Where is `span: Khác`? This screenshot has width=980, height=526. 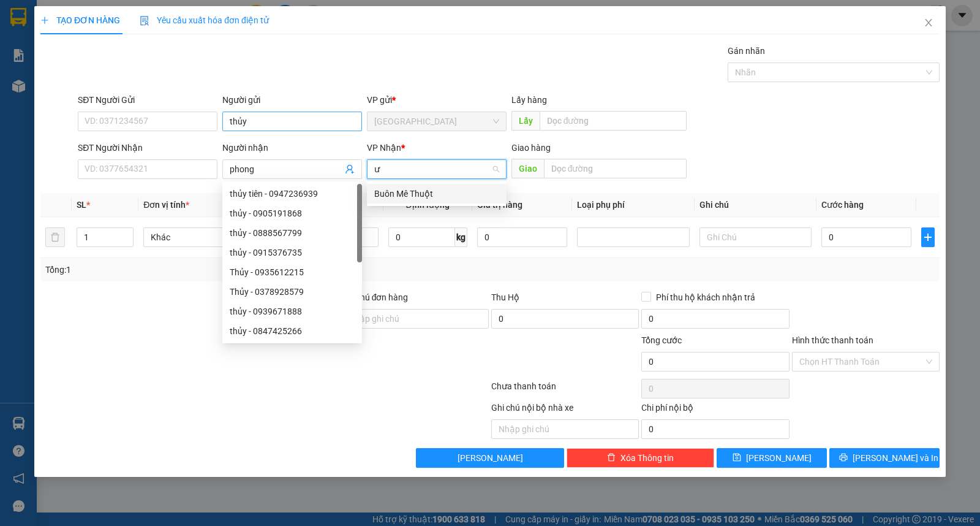
span: Khác is located at coordinates (199, 237).